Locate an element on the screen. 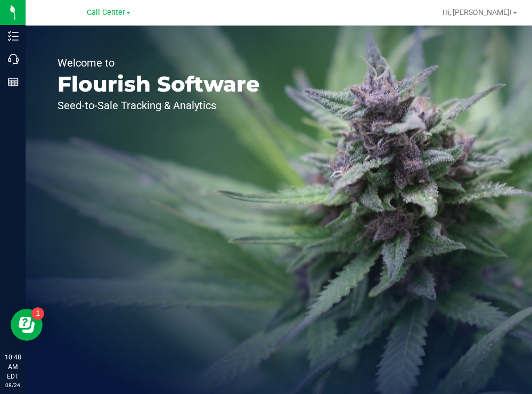 The width and height of the screenshot is (532, 394). span: Call Center is located at coordinates (106, 12).